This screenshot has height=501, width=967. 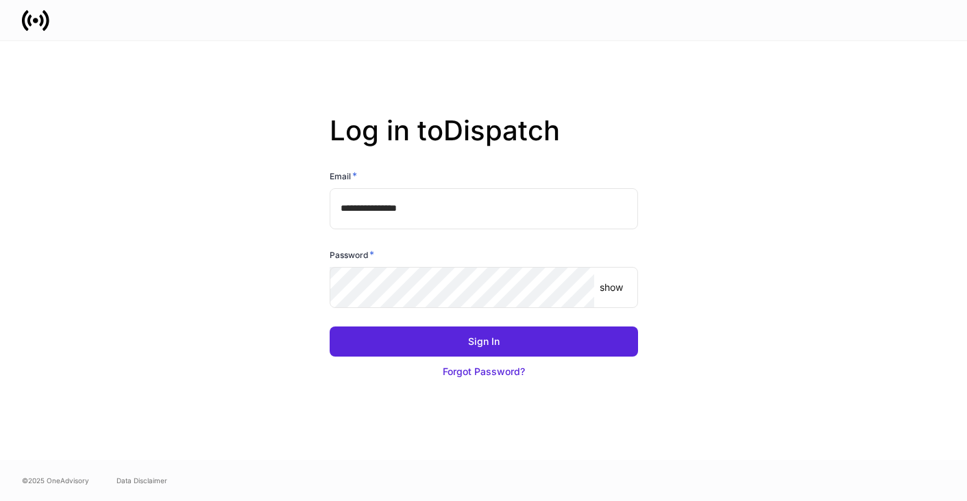 What do you see at coordinates (351, 255) in the screenshot?
I see `h6: Password` at bounding box center [351, 255].